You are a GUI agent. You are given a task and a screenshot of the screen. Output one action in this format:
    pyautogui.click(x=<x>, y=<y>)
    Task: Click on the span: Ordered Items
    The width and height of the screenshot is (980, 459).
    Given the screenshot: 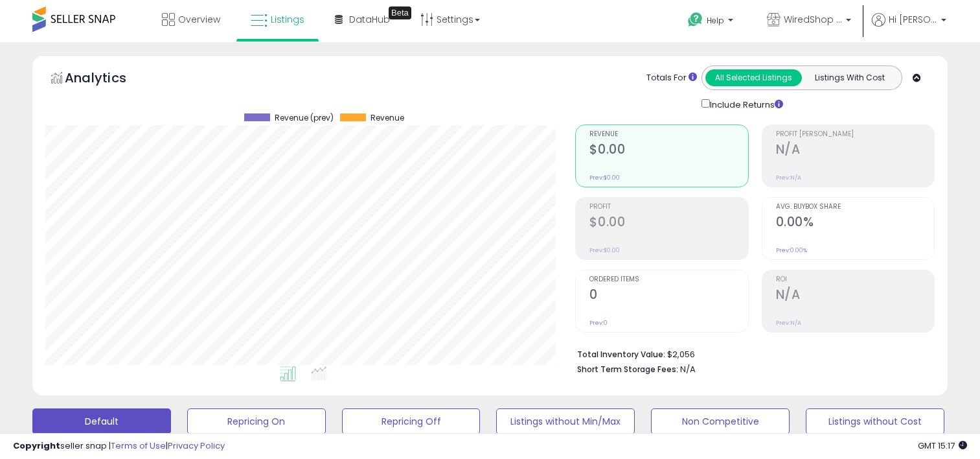 What is the action you would take?
    pyautogui.click(x=669, y=279)
    